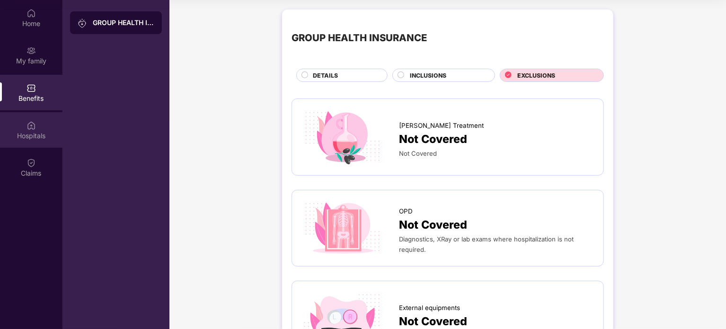 The height and width of the screenshot is (329, 726). I want to click on img: svg+xml;base64,PHN2ZyBpZD0iSG9zcGl0YWxzIiB4bWxucz0iaHR0cDovL3d3dy53My5vcmcvMjAwMC9zdmciIHdpZHRoPS..., so click(31, 125).